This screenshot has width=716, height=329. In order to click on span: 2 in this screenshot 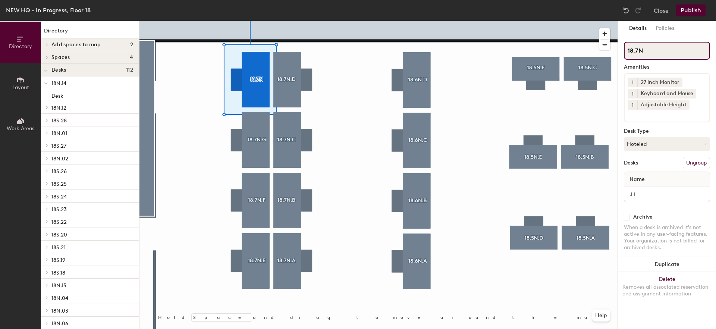, I will do `click(132, 45)`.